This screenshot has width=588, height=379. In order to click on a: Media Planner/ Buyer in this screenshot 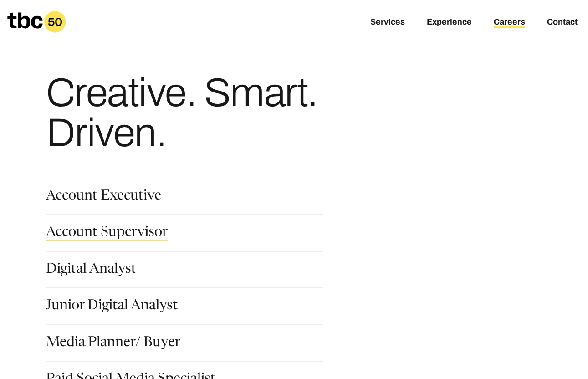, I will do `click(113, 344)`.